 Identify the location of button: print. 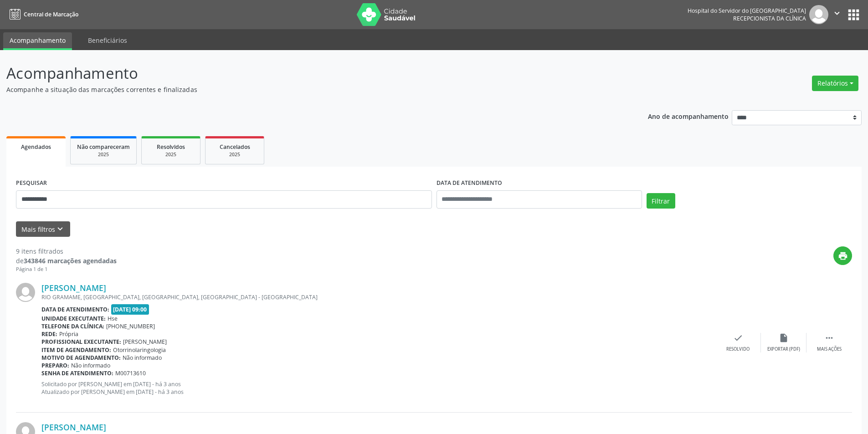
(843, 256).